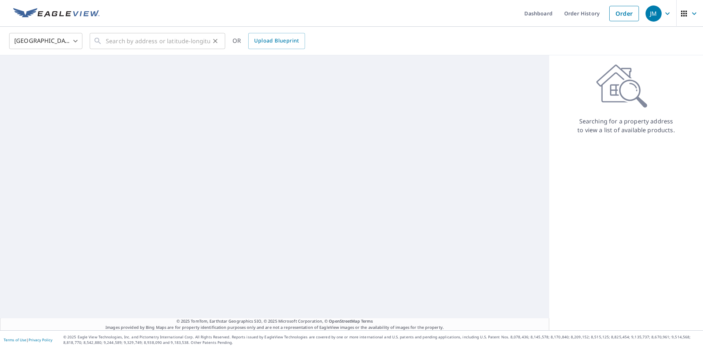 The image size is (703, 349). What do you see at coordinates (269, 41) in the screenshot?
I see `div: OR` at bounding box center [269, 41].